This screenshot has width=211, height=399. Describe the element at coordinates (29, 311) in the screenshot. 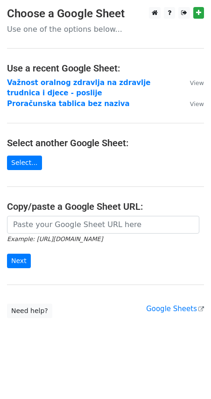

I see `a: Need help?` at that location.